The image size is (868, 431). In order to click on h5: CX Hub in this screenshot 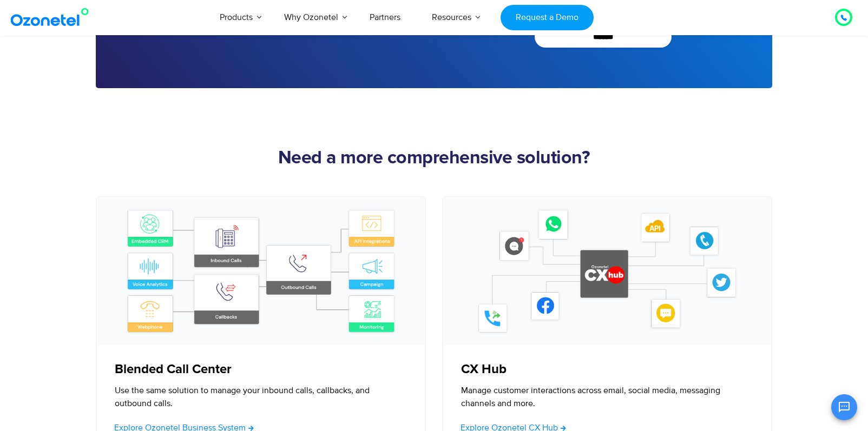, I will do `click(606, 369)`.